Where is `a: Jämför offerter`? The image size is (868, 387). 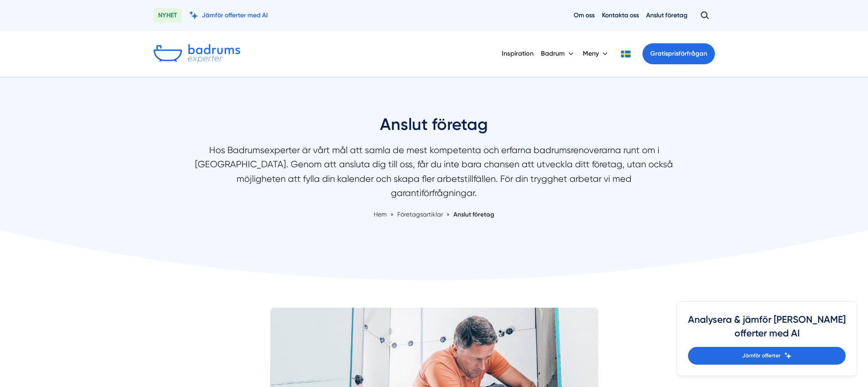
a: Jämför offerter is located at coordinates (767, 356).